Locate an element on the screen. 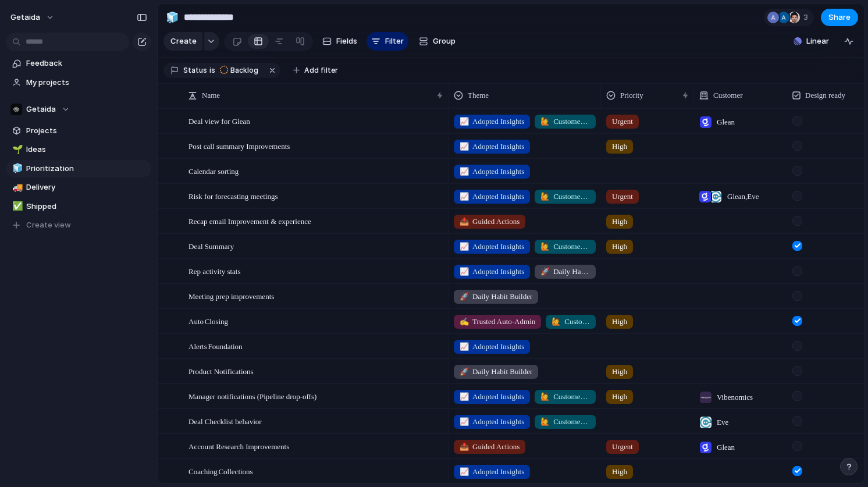 The width and height of the screenshot is (868, 487). a: My projects is located at coordinates (78, 82).